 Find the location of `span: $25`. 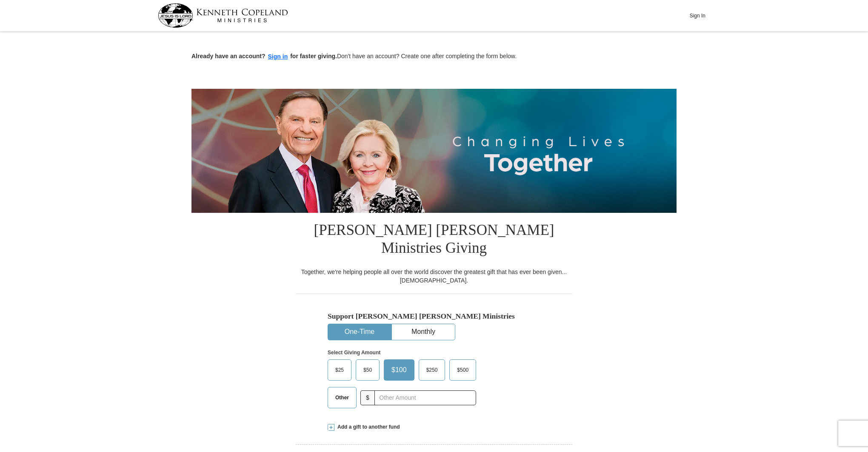

span: $25 is located at coordinates (339, 370).